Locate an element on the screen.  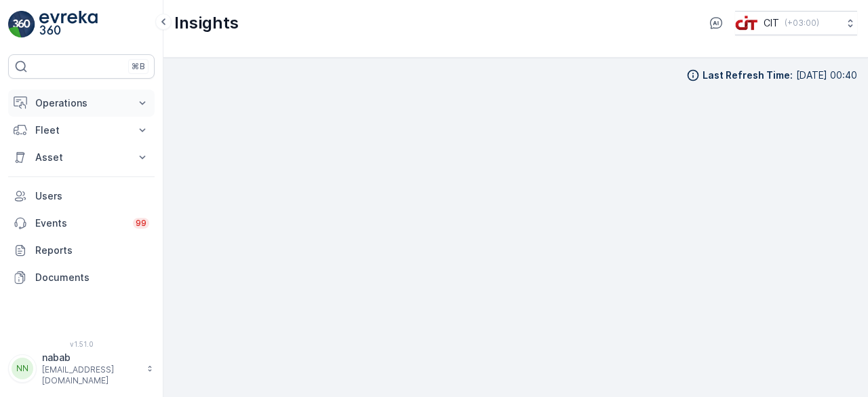
img: logo_light-DOdMpM7g.png is located at coordinates (68, 24).